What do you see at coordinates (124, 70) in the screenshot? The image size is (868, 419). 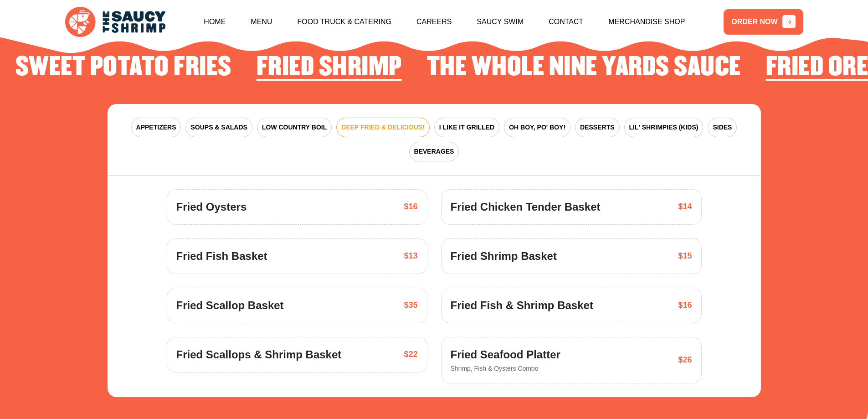 I see `li: 4 of 4` at bounding box center [124, 70].